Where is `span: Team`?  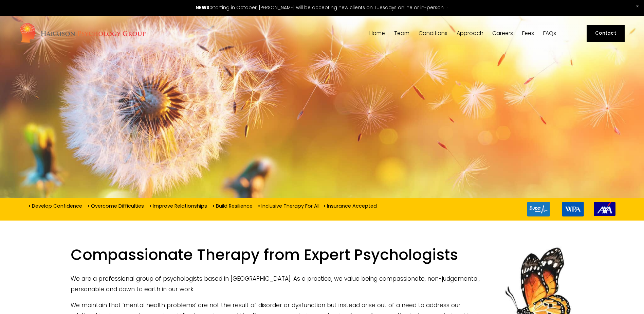 span: Team is located at coordinates (402, 33).